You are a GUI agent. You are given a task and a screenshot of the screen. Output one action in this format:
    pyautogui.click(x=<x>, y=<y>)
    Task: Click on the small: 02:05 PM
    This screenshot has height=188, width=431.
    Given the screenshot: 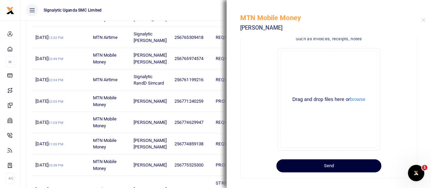 What is the action you would take?
    pyautogui.click(x=56, y=101)
    